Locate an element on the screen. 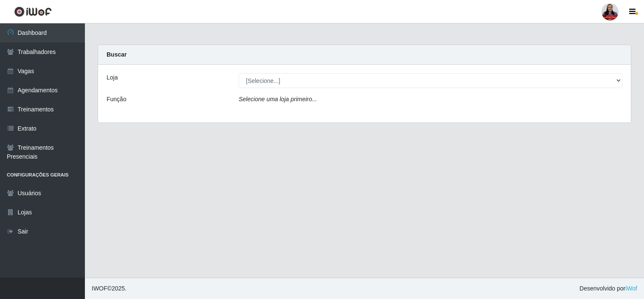 The width and height of the screenshot is (644, 299). label: Função is located at coordinates (117, 99).